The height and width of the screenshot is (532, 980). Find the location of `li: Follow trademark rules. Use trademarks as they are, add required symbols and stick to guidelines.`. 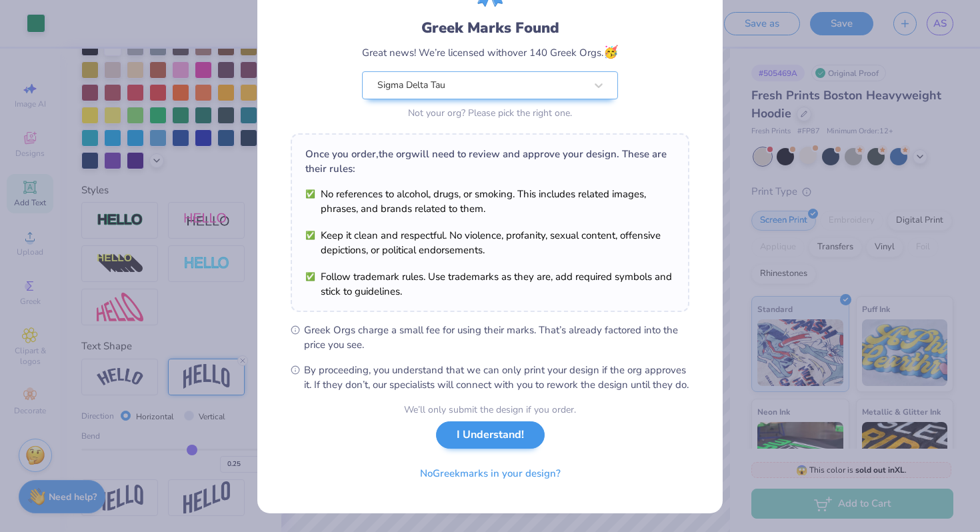

li: Follow trademark rules. Use trademarks as they are, add required symbols and stick to guidelines. is located at coordinates (490, 284).